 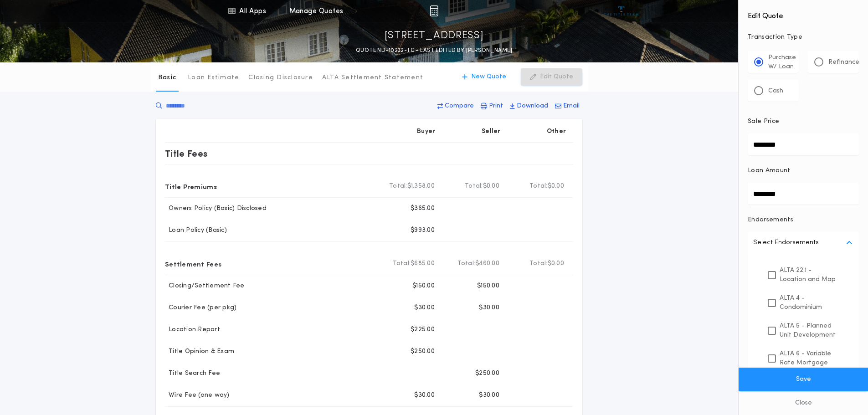 I want to click on p: ALTA 6 - Variable Rate Mortgage, so click(x=809, y=358).